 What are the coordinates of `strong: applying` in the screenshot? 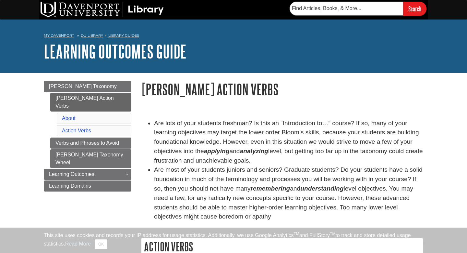 It's located at (217, 151).